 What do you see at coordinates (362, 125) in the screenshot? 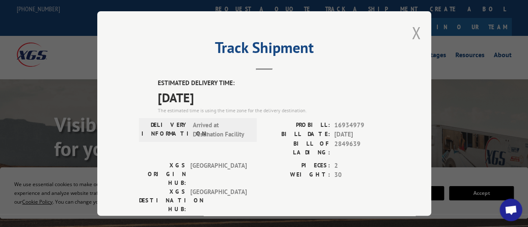
I see `span: 16934979` at bounding box center [362, 125].